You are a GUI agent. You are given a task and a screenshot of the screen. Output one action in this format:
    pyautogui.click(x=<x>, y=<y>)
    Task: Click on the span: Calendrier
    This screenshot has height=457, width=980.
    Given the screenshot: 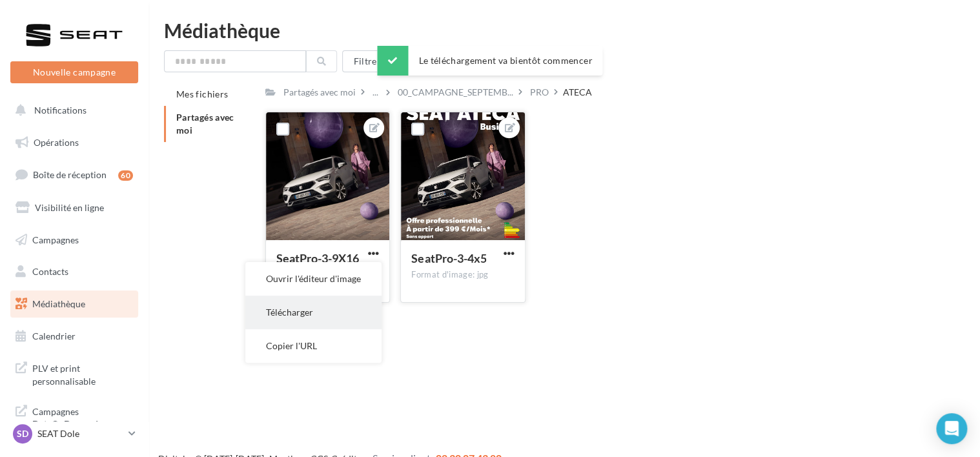 What is the action you would take?
    pyautogui.click(x=53, y=336)
    